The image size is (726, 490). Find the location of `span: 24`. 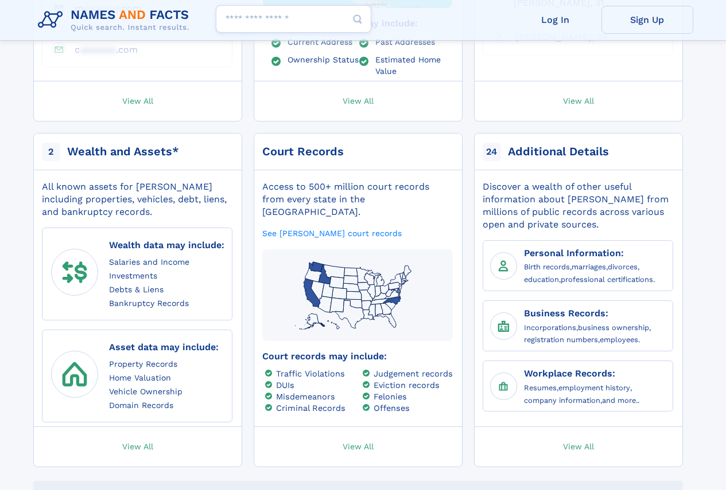

span: 24 is located at coordinates (492, 152).